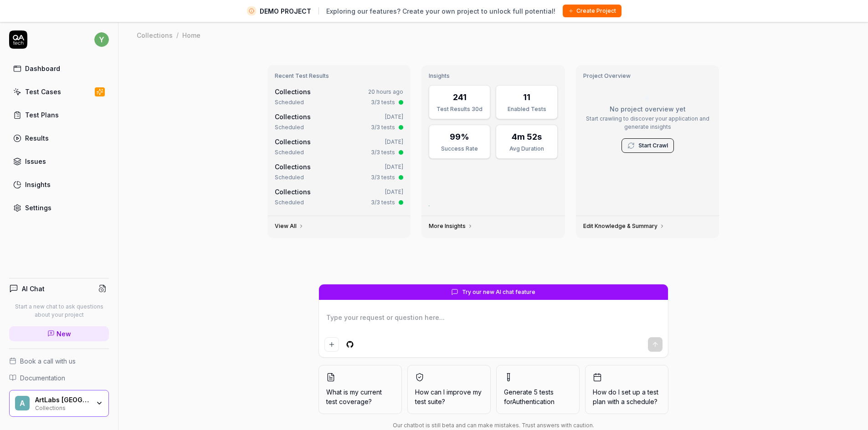  Describe the element at coordinates (59, 207) in the screenshot. I see `a: Settings` at that location.